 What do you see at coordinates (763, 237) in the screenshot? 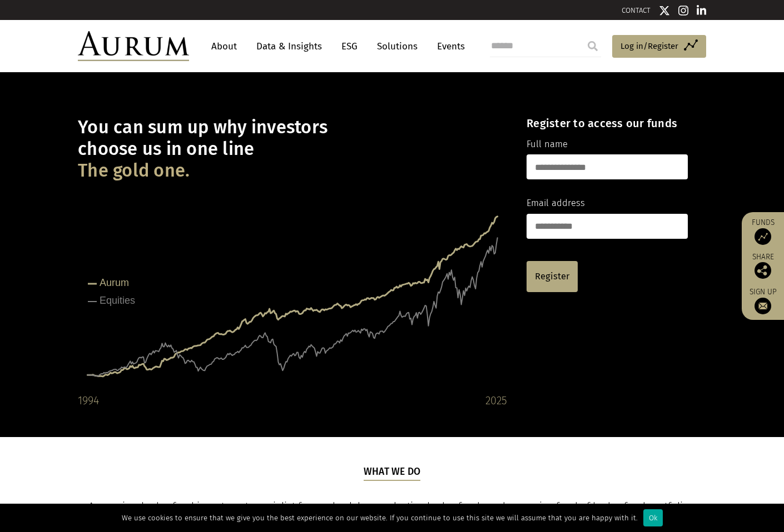
I see `img: Access Funds` at bounding box center [763, 237].